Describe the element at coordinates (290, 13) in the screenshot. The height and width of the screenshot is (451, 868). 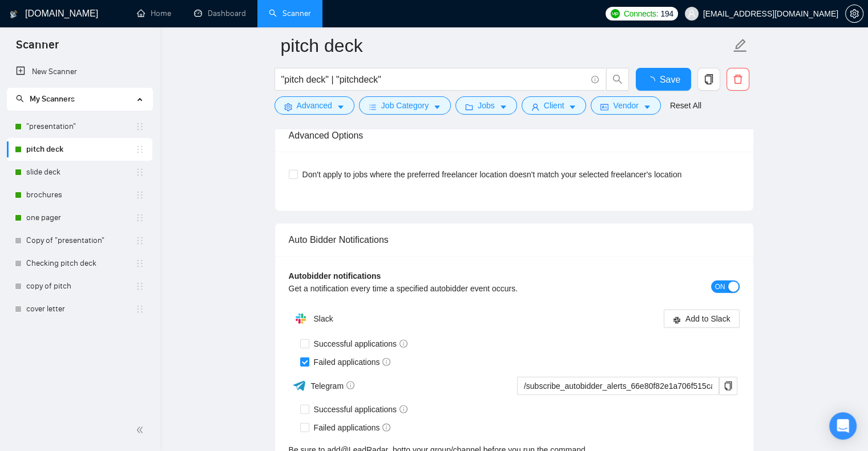
I see `a: searchScanner` at that location.